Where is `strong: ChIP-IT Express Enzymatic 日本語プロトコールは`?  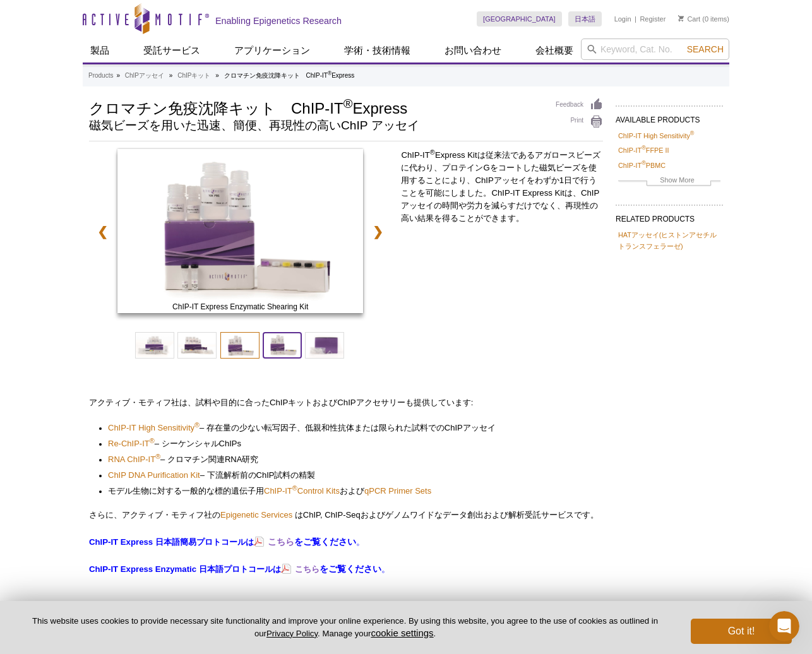
strong: ChIP-IT Express Enzymatic 日本語プロトコールは is located at coordinates (185, 569).